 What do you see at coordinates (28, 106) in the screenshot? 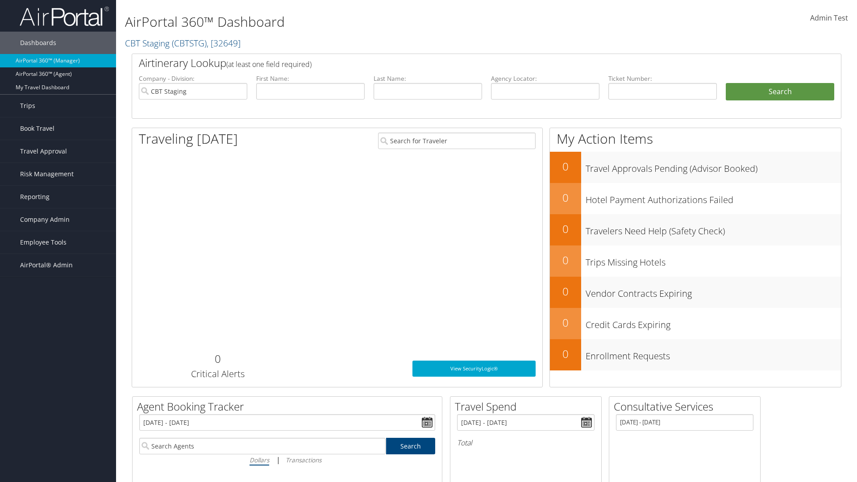
I see `span: Trips` at bounding box center [28, 106].